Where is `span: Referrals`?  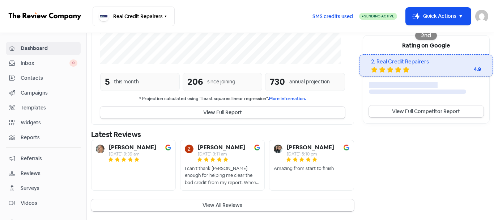 span: Referrals is located at coordinates (49, 158).